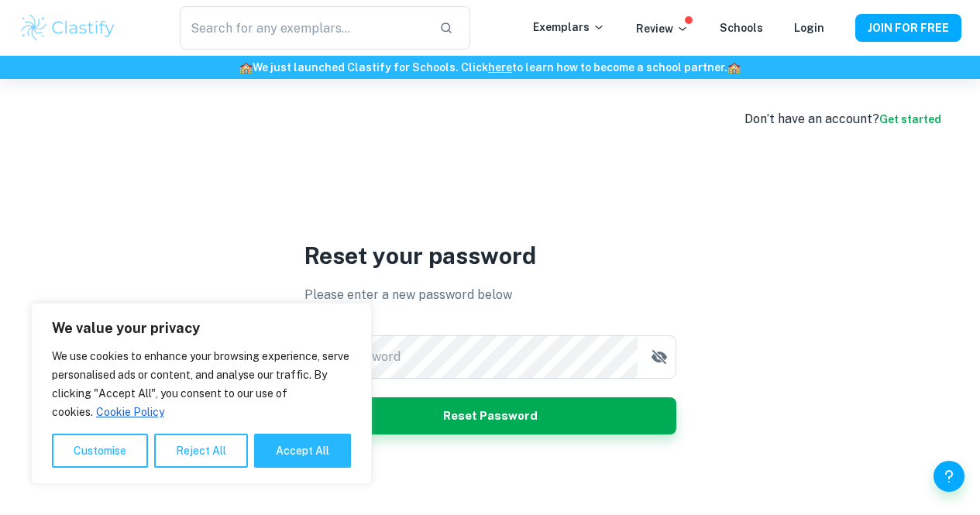 The width and height of the screenshot is (980, 515). I want to click on button: Reset Password, so click(490, 416).